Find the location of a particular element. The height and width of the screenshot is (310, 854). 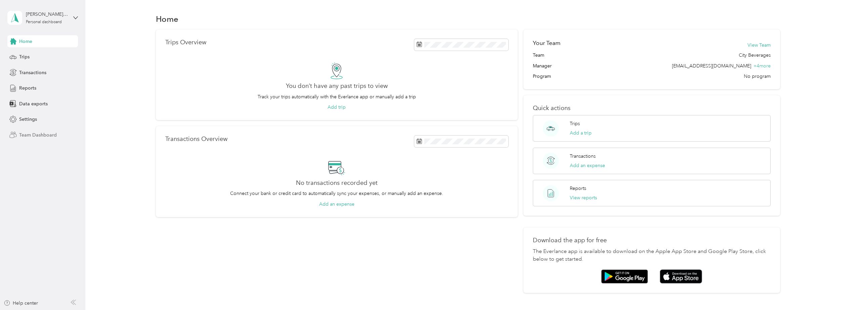

h1: Home is located at coordinates (167, 19).